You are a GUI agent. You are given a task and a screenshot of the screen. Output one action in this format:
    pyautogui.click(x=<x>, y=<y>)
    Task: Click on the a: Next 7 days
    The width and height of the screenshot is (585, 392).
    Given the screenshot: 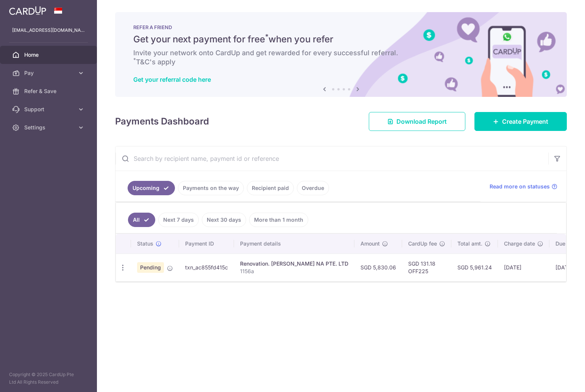 What is the action you would take?
    pyautogui.click(x=178, y=220)
    